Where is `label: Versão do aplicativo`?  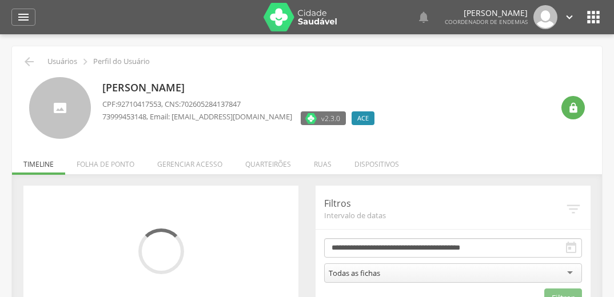 label: Versão do aplicativo is located at coordinates (323, 118).